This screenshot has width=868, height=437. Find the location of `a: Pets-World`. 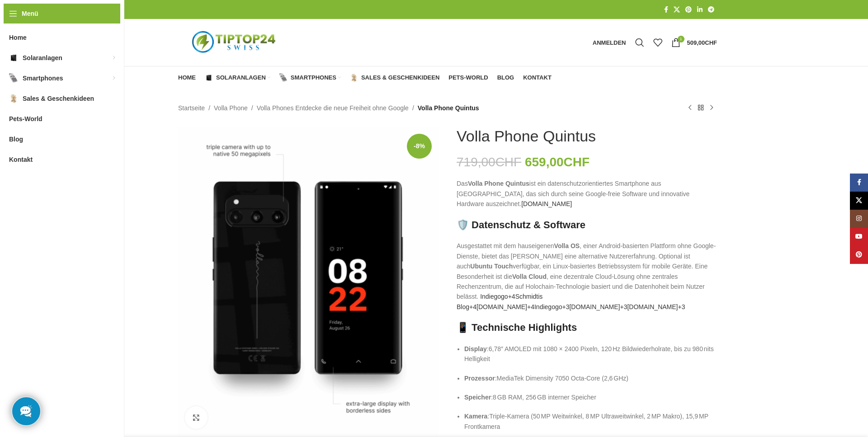

a: Pets-World is located at coordinates (468, 77).